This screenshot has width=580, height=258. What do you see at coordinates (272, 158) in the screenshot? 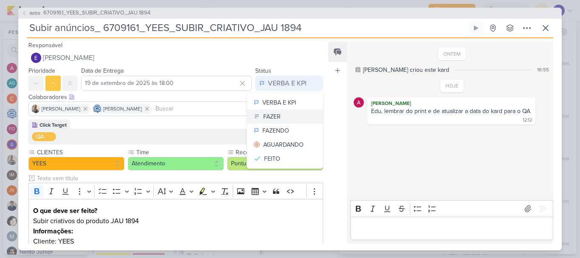
I see `div: FEITO` at bounding box center [272, 158].